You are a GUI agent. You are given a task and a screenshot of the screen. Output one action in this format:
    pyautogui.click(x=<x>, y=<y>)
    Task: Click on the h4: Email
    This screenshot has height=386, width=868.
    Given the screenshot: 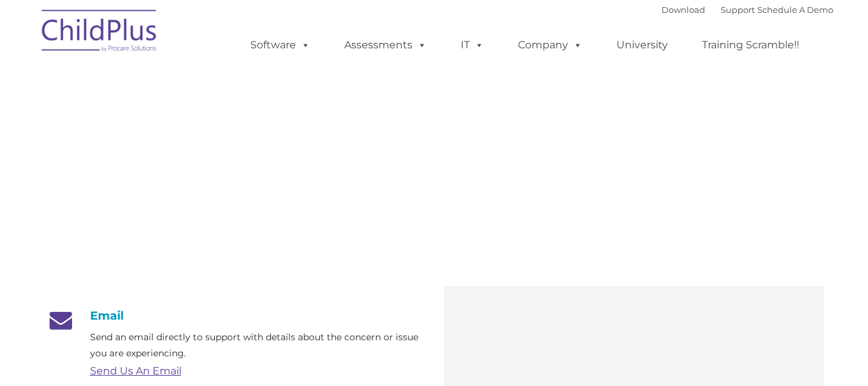 What is the action you would take?
    pyautogui.click(x=235, y=315)
    